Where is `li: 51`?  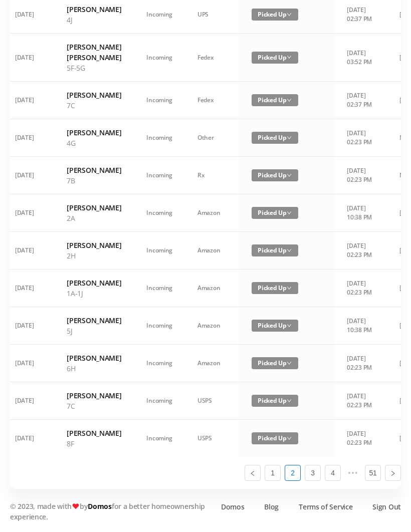 li: 51 is located at coordinates (373, 473).